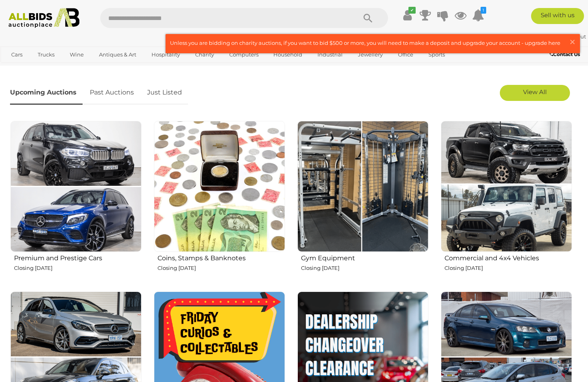  I want to click on h2: Coins, Stamps & Banknotes, so click(221, 257).